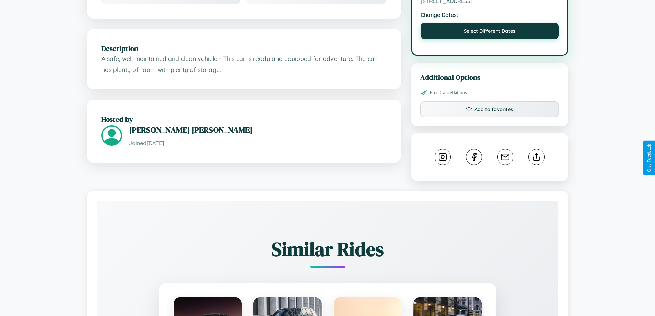 The height and width of the screenshot is (316, 655). Describe the element at coordinates (244, 64) in the screenshot. I see `p: A safe, well maintained and clean vehicle - This car is ready and equipped for adventure. The car...` at that location.